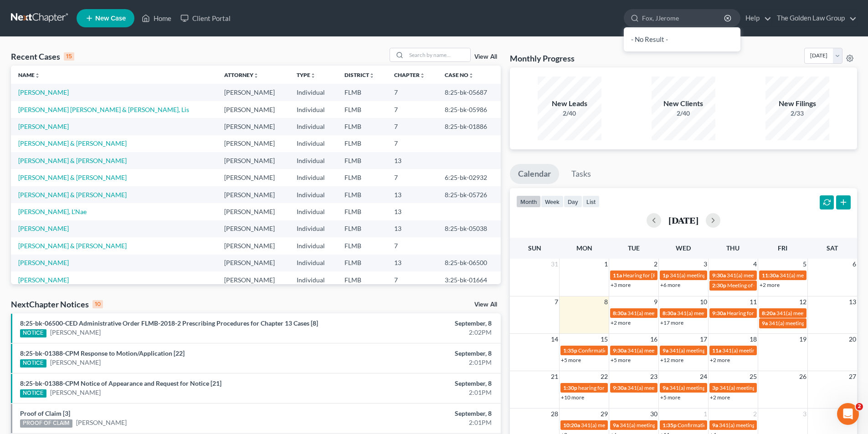  I want to click on div: New Filings, so click(798, 104).